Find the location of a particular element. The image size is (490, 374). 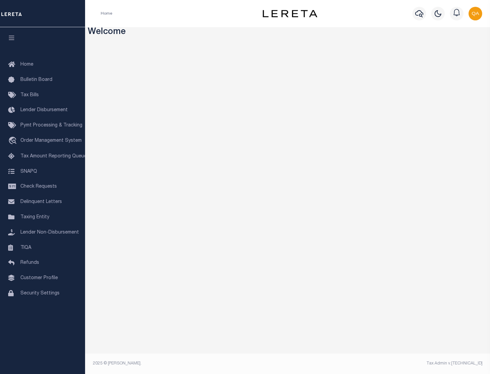

i: travel_explore is located at coordinates (14, 141).